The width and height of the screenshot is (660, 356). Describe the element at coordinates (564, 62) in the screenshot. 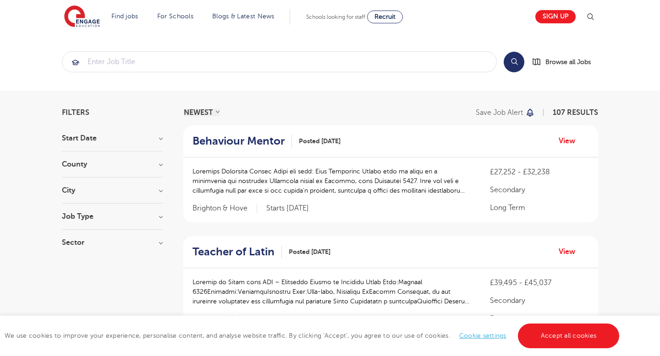

I see `a: Browse all Jobs` at that location.